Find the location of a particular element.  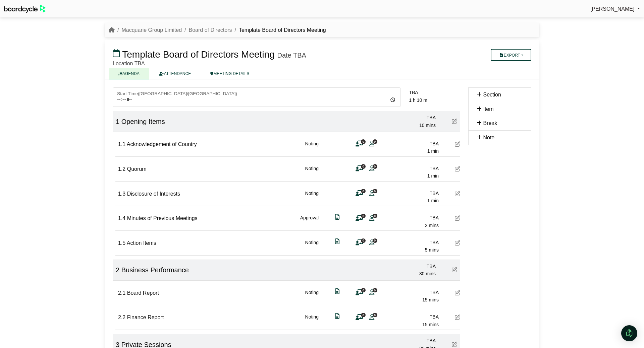

span: Note is located at coordinates (489, 138).